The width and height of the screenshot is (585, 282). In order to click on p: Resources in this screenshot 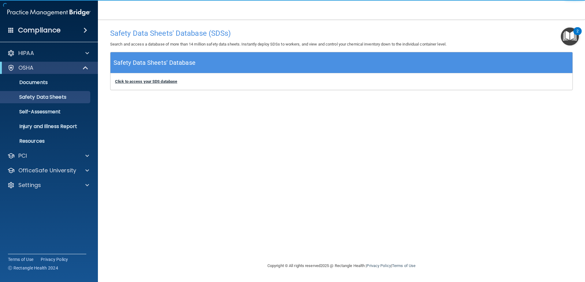, I will do `click(46, 141)`.